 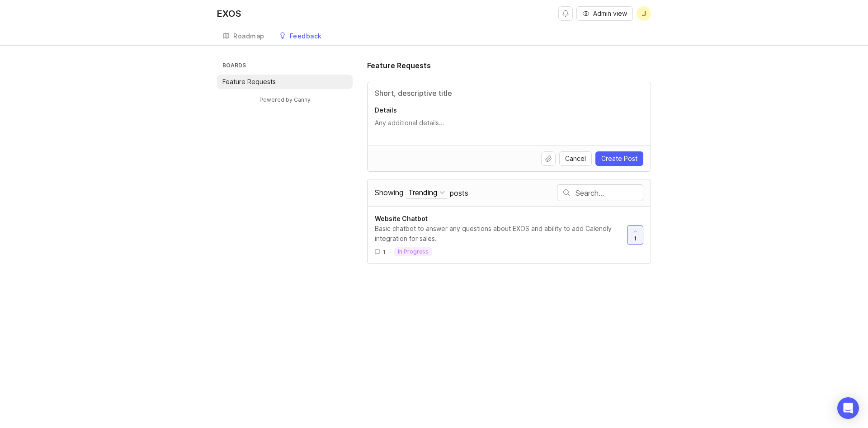 What do you see at coordinates (609, 193) in the screenshot?
I see `input: Search…` at bounding box center [609, 193].